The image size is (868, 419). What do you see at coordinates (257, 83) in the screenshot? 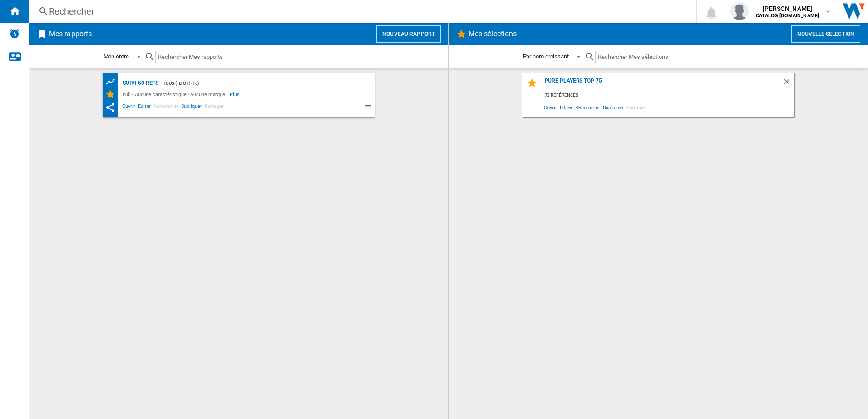
I see `div: - TOUS (fbiot) (10)` at bounding box center [257, 83].